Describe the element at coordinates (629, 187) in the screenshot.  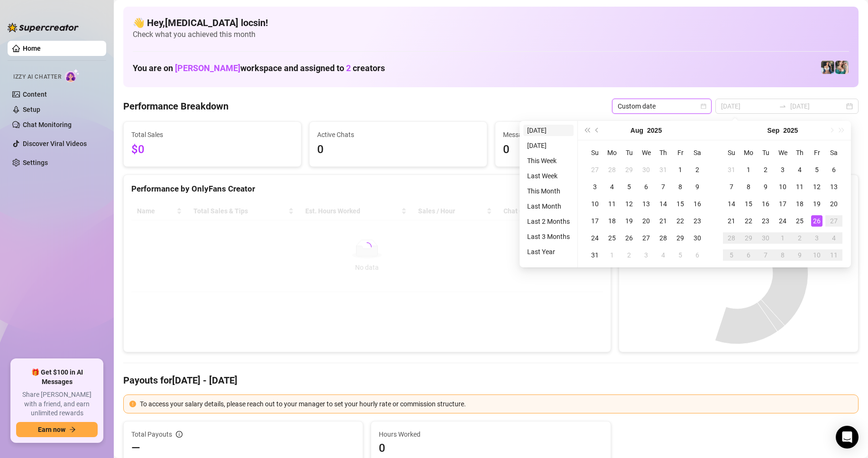
I see `td: 2025-08-05` at that location.